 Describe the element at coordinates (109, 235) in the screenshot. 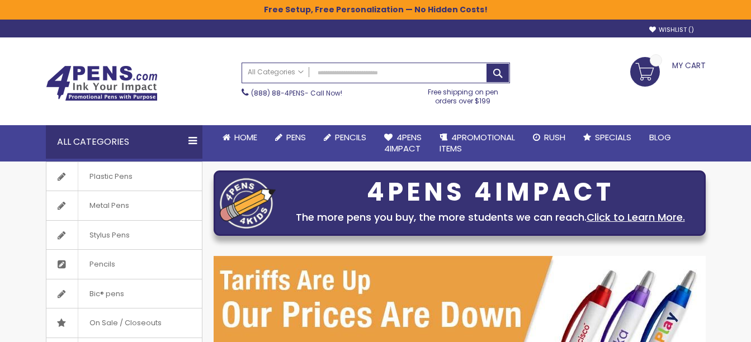

I see `span: Stylus Pens` at that location.